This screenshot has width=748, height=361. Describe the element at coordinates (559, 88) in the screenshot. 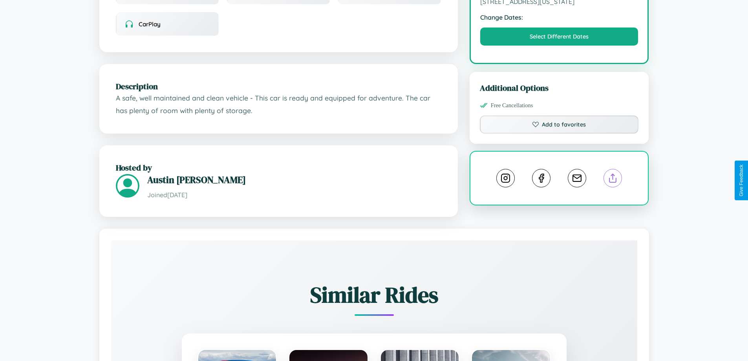

I see `h3: Additional Options` at that location.